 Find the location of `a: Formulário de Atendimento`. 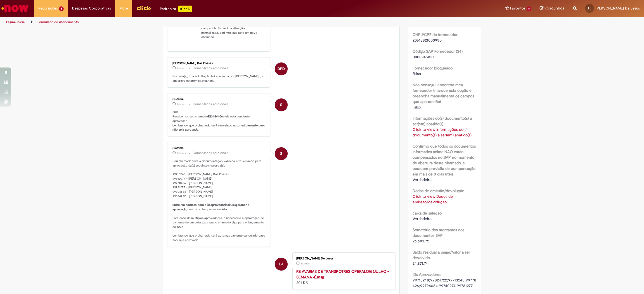

a: Formulário de Atendimento is located at coordinates (58, 22).